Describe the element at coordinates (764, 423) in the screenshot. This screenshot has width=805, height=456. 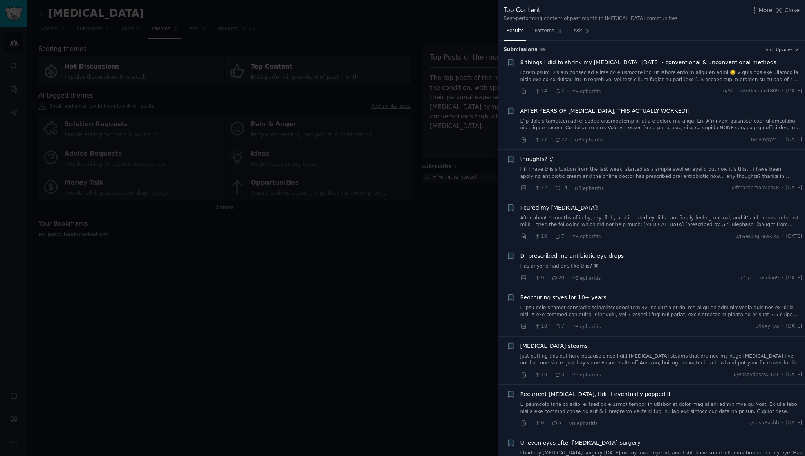
I see `span: u/LushRushh` at that location.